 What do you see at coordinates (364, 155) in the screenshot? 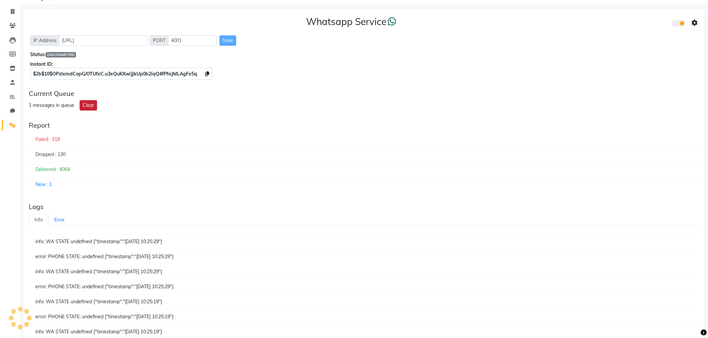
I see `div: Dropped : 130` at bounding box center [364, 155].